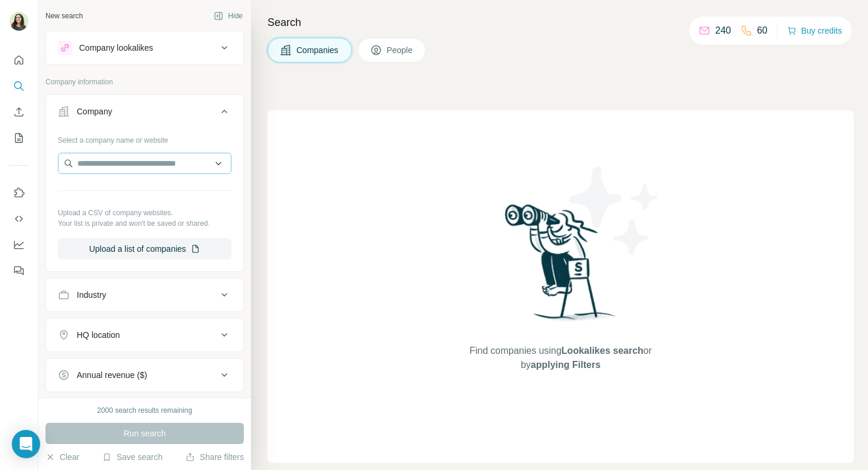 Image resolution: width=868 pixels, height=470 pixels. Describe the element at coordinates (602, 351) in the screenshot. I see `span: Lookalikes search` at that location.